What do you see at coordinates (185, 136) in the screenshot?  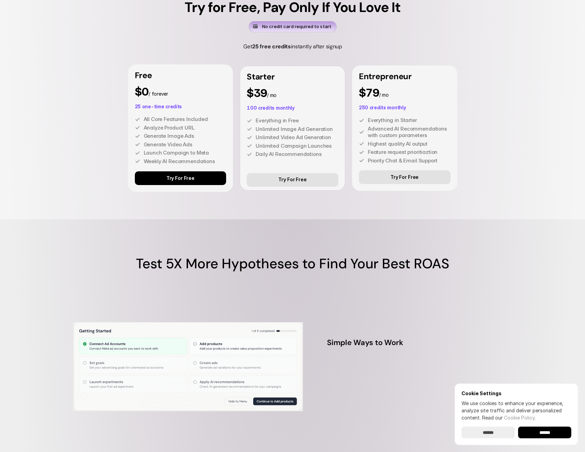 I see `p: Generate Image Ads` at bounding box center [185, 136].